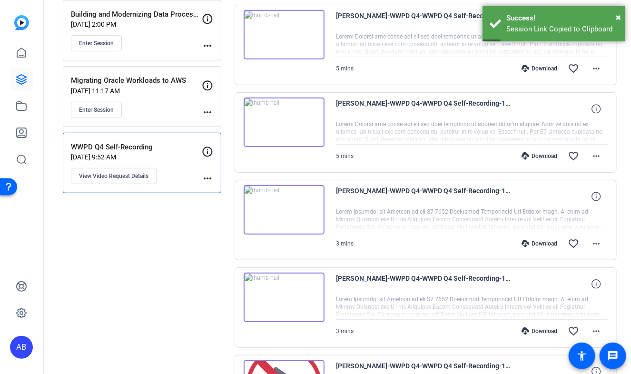 This screenshot has width=631, height=374. What do you see at coordinates (136, 80) in the screenshot?
I see `p: Migrating Oracle Workloads to AWS` at bounding box center [136, 80].